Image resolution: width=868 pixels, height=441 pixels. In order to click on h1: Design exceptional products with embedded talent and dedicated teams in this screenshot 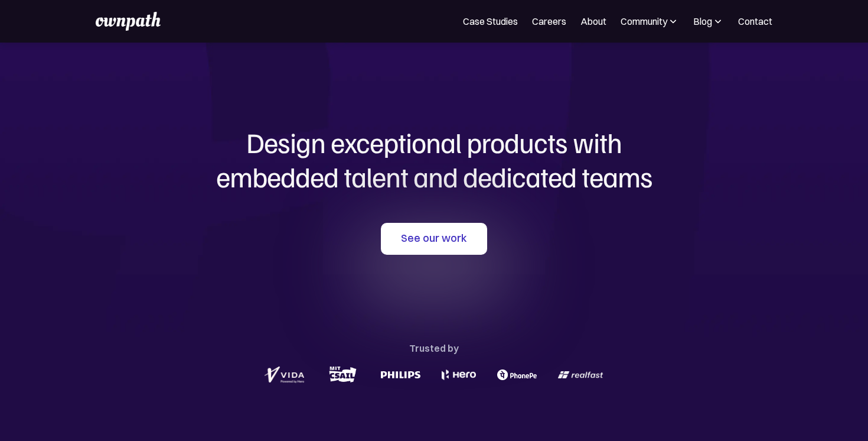, I will do `click(434, 159)`.